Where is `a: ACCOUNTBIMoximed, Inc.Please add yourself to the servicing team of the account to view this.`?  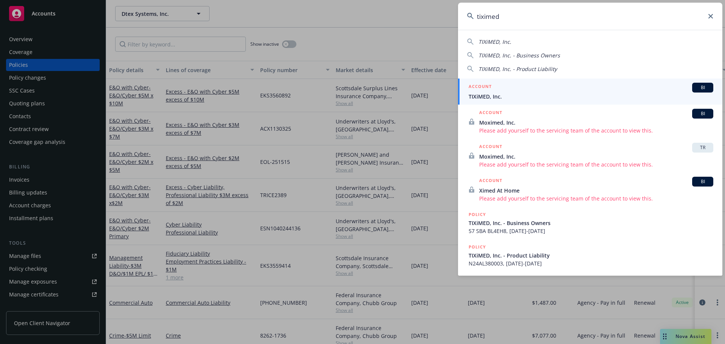 a: ACCOUNTBIMoximed, Inc.Please add yourself to the servicing team of the account to view this. is located at coordinates (590, 122).